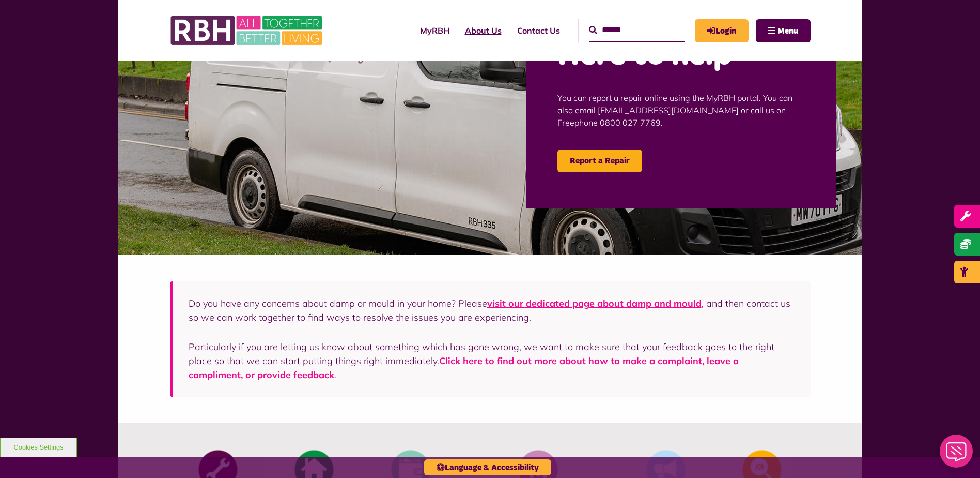 Image resolution: width=980 pixels, height=478 pixels. What do you see at coordinates (538, 31) in the screenshot?
I see `a: Contact Us` at bounding box center [538, 31].